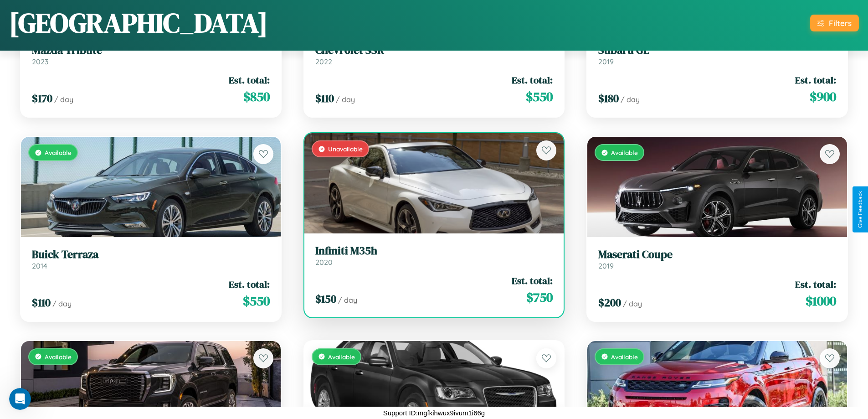 Image resolution: width=868 pixels, height=419 pixels. I want to click on span: Unavailable, so click(346, 149).